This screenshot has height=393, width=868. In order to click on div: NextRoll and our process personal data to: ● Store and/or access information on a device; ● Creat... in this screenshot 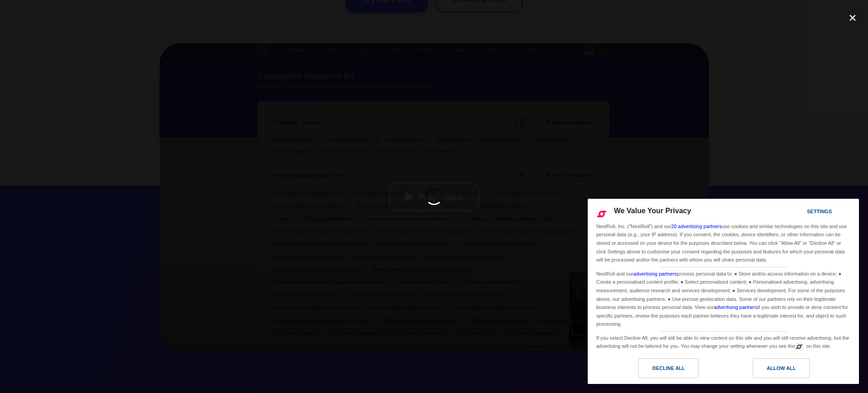, I will do `click(723, 298)`.